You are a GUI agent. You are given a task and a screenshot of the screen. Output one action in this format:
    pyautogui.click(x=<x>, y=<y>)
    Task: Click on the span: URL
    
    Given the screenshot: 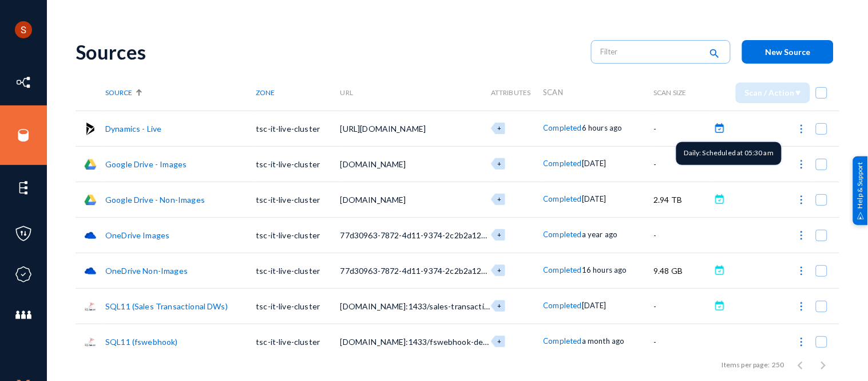 What is the action you would take?
    pyautogui.click(x=347, y=92)
    